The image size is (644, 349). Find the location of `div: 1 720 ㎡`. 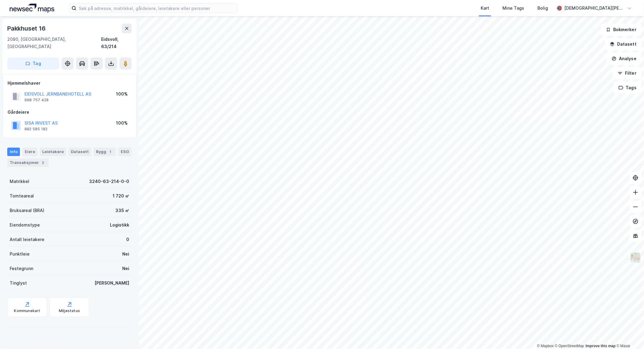

div: 1 720 ㎡ is located at coordinates (121, 196).